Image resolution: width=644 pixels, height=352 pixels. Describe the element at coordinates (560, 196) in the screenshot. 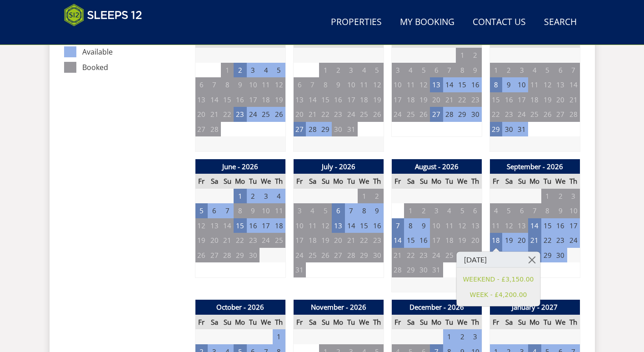

I see `td: 2` at that location.